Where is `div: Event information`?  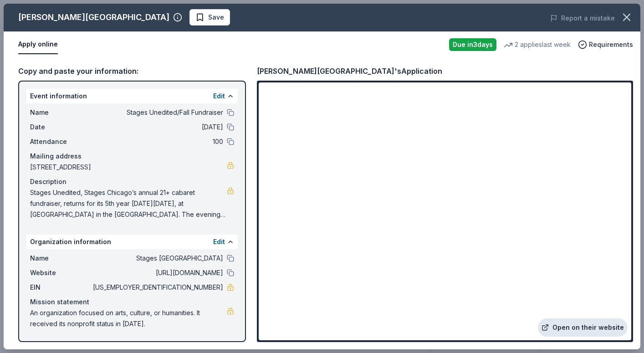 div: Event information is located at coordinates (132, 96).